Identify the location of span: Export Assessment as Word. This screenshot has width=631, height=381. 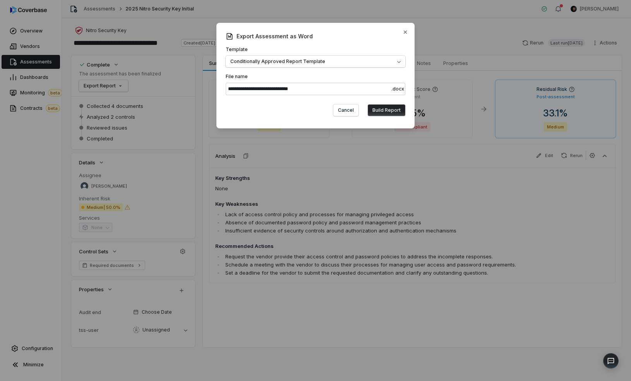
(316, 36).